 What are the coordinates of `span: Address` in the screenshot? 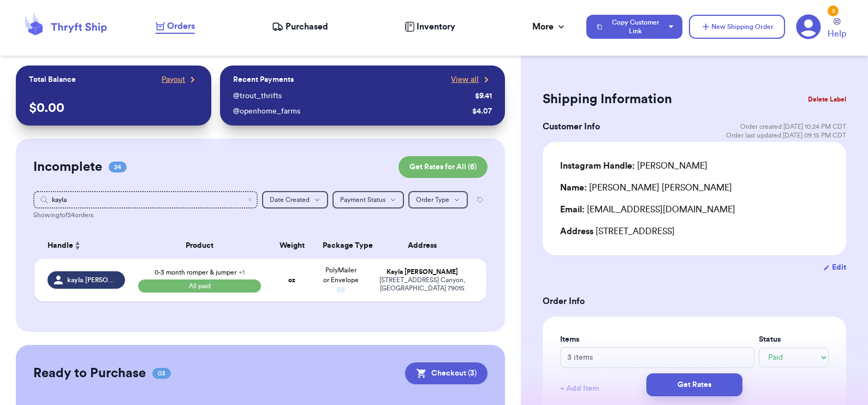 It's located at (577, 231).